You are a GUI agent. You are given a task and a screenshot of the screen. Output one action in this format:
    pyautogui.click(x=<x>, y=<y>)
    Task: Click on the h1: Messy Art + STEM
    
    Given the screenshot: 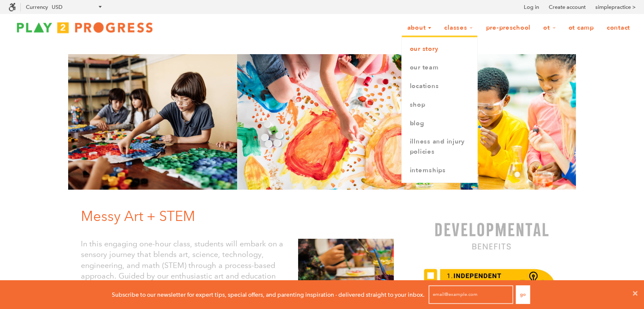 What is the action you would take?
    pyautogui.click(x=241, y=216)
    